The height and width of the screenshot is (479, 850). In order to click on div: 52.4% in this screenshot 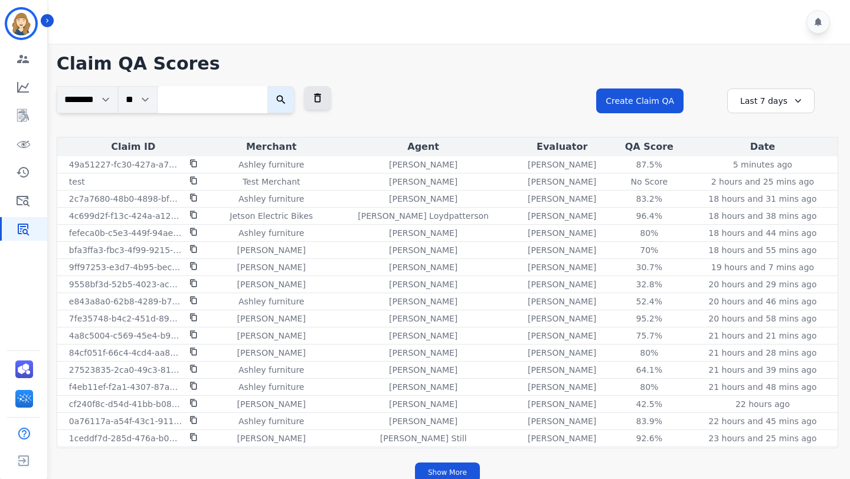, I will do `click(649, 302)`.